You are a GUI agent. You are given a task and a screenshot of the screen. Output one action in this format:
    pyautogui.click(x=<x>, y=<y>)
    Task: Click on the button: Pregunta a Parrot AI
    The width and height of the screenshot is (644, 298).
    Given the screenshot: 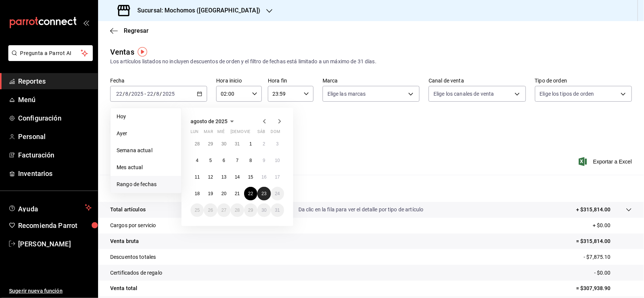 What is the action you would take?
    pyautogui.click(x=51, y=53)
    